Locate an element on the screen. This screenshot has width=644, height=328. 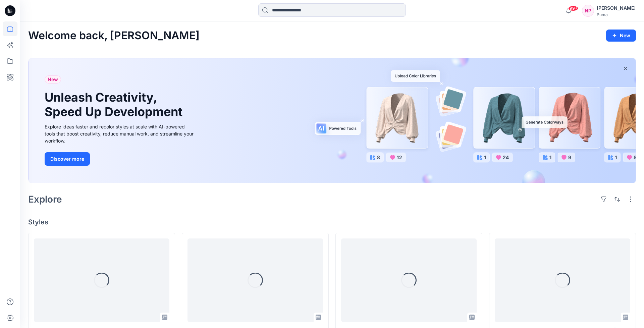
h2: Explore is located at coordinates (45, 199).